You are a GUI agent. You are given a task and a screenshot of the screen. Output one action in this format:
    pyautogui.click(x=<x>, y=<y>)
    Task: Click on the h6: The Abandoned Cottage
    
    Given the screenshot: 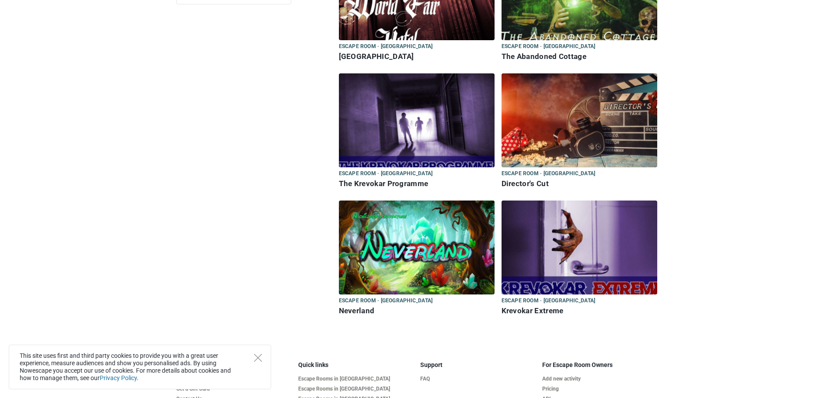 What is the action you would take?
    pyautogui.click(x=579, y=56)
    